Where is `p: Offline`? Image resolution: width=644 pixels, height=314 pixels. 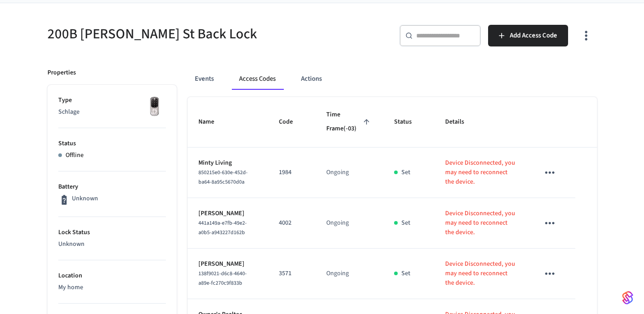
p: Offline is located at coordinates (75, 155).